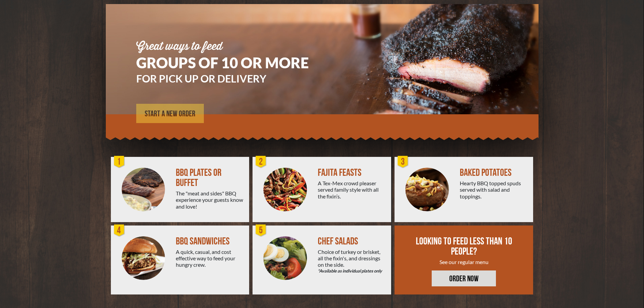 The image size is (644, 308). What do you see at coordinates (284, 258) in the screenshot?
I see `img: Salad-Circle.png` at bounding box center [284, 258].